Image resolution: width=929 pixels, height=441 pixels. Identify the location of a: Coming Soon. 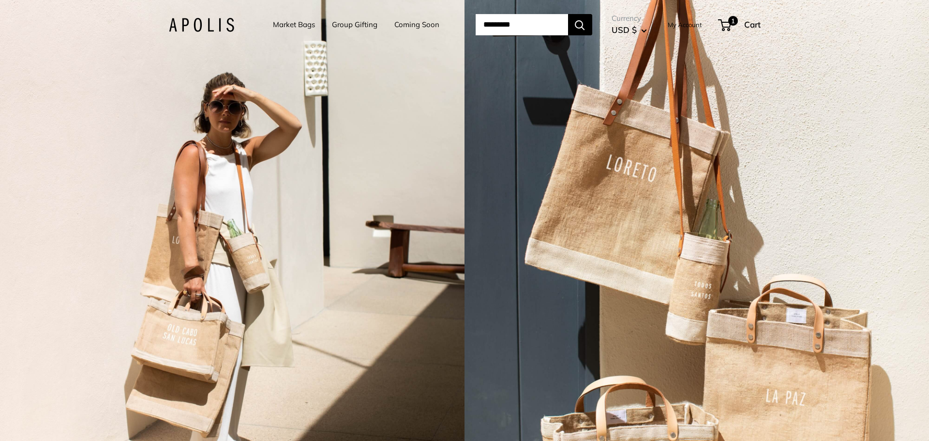
(417, 25).